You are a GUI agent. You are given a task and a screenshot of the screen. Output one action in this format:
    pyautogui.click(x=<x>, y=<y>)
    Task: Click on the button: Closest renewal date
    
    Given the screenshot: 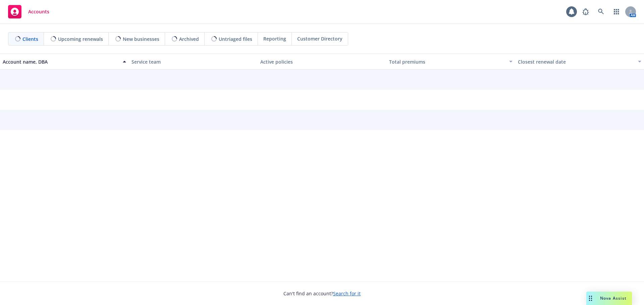 What is the action you would take?
    pyautogui.click(x=579, y=61)
    